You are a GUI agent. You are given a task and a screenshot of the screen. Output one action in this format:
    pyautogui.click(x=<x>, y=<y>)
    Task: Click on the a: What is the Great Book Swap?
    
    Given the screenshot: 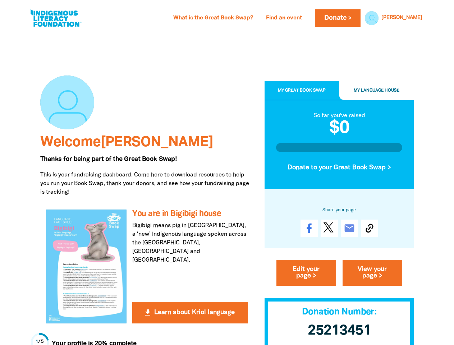 What is the action you would take?
    pyautogui.click(x=213, y=18)
    